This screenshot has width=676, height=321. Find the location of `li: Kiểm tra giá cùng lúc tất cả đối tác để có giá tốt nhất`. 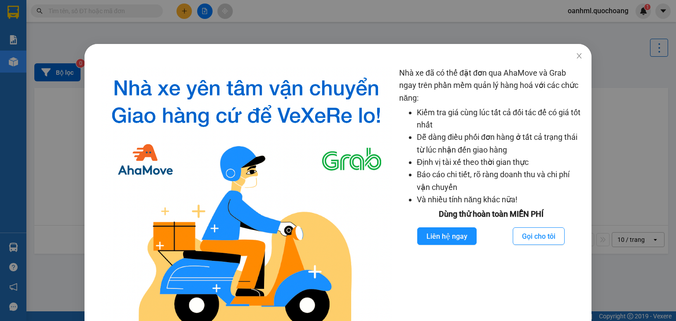

li: Kiểm tra giá cùng lúc tất cả đối tác để có giá tốt nhất is located at coordinates (500, 119).